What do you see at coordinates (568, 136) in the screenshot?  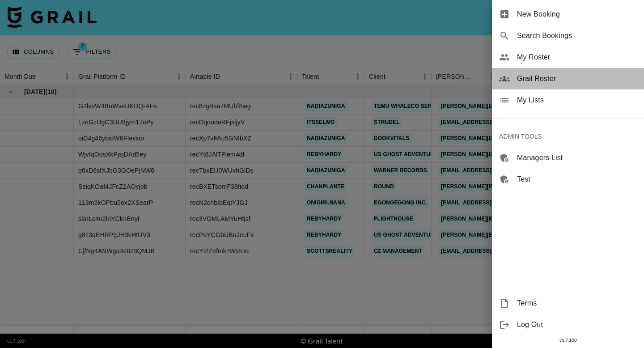 I see `div: ADMIN TOOLS` at bounding box center [568, 136].